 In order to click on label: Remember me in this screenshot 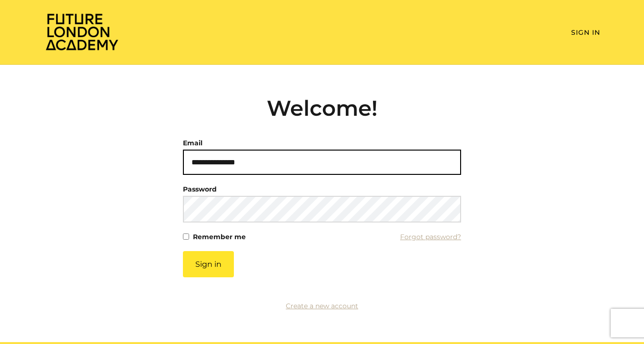, I will do `click(219, 237)`.